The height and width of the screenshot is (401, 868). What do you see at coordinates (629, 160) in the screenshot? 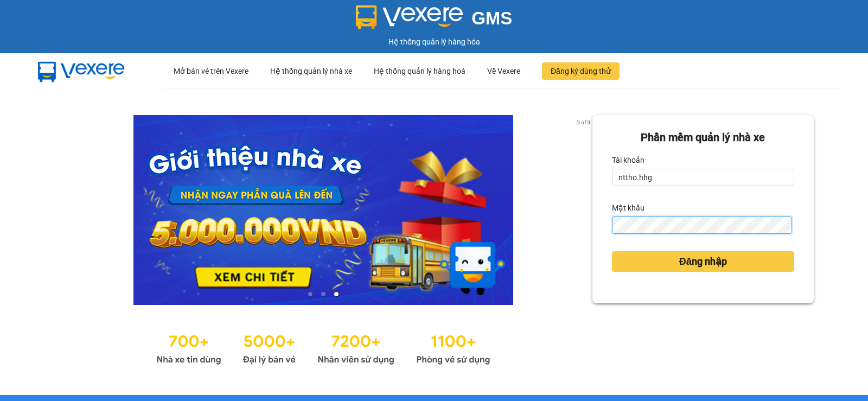
I see `label: Tài khoản` at bounding box center [629, 160].